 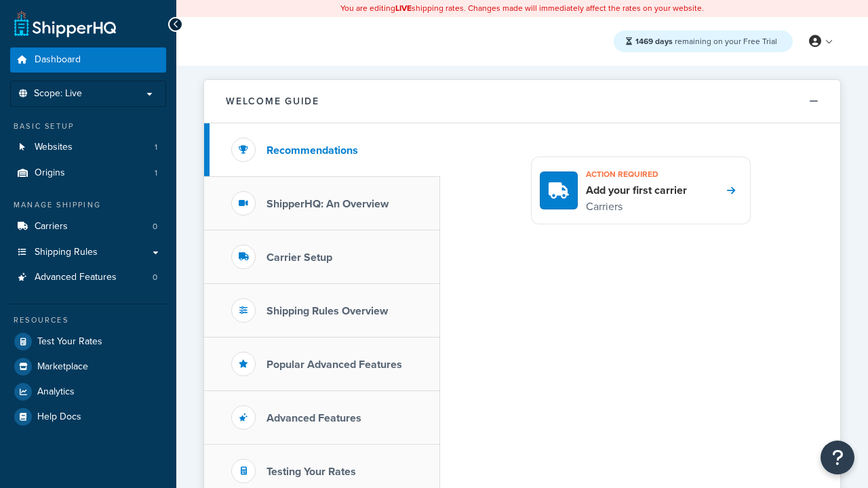 I want to click on div: Manage Shipping, so click(x=88, y=205).